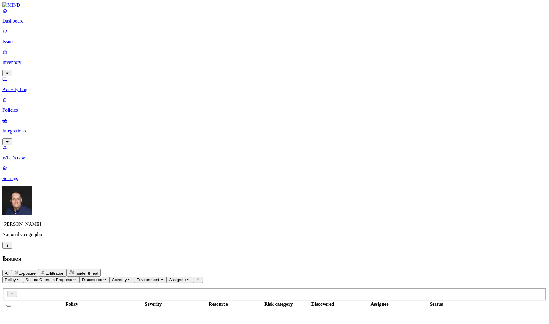 Image resolution: width=549 pixels, height=324 pixels. I want to click on a: Inventory, so click(274, 62).